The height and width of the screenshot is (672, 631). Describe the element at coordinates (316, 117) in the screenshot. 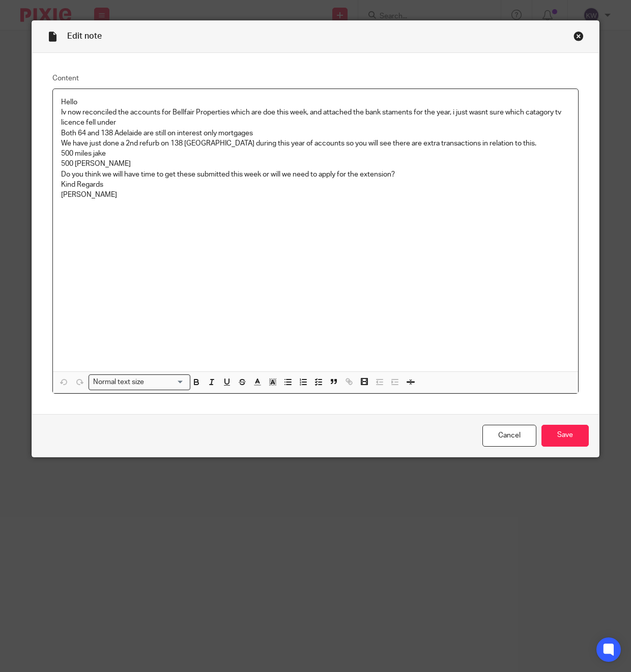

I see `p: Iv now reconciled the accounts for Bellfair Properties which are doe this week, and attached the ...` at that location.